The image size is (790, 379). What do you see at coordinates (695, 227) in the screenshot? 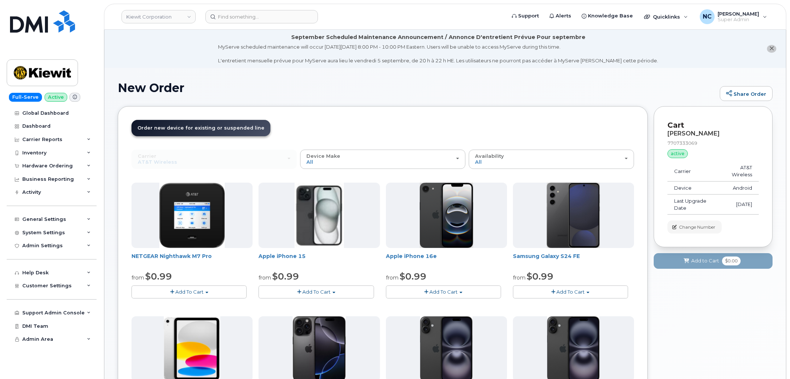
I see `button: Change Number` at bounding box center [695, 227].